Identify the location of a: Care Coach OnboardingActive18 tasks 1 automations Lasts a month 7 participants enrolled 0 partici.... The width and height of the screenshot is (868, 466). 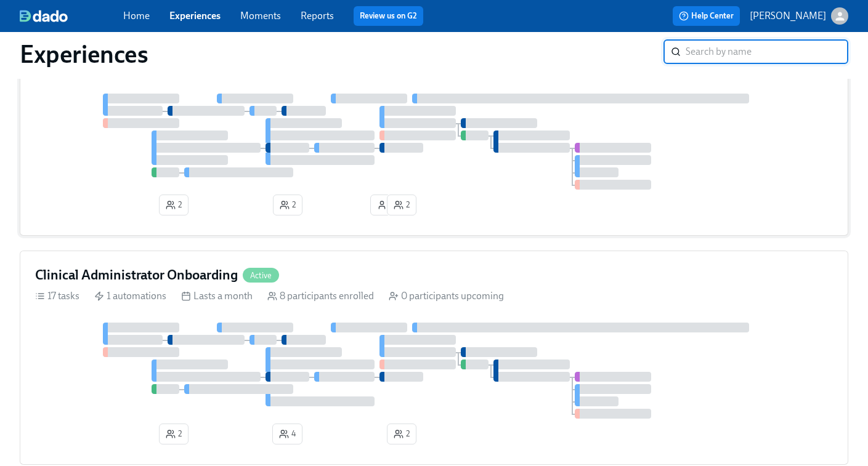
(434, 129).